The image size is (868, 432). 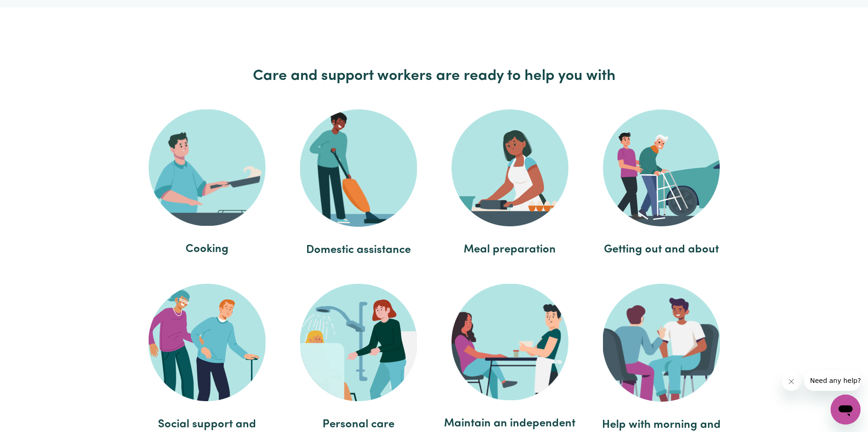 What do you see at coordinates (434, 76) in the screenshot?
I see `h2: Care and support workers are ready to help you with` at bounding box center [434, 76].